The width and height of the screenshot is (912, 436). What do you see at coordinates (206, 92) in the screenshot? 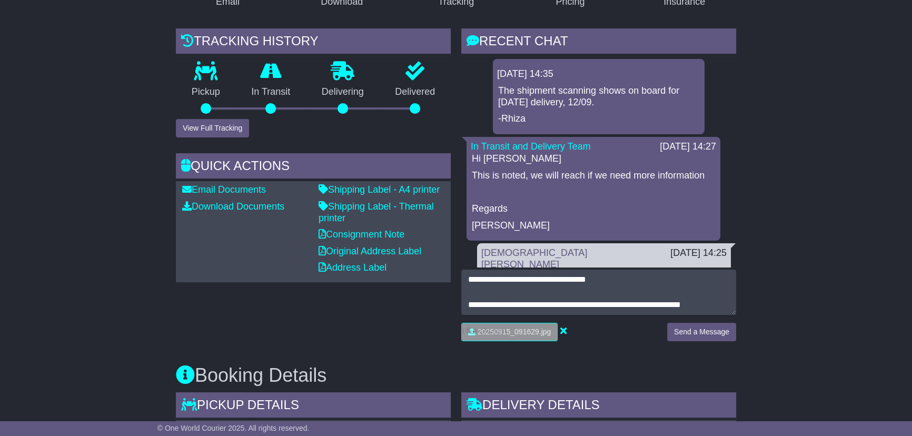
I see `p: Pickup` at bounding box center [206, 92].